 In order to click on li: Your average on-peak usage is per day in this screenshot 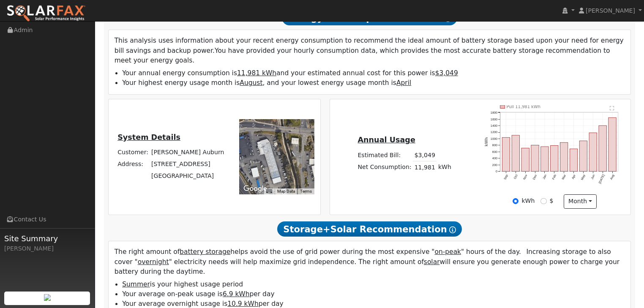, I will do `click(373, 294)`.